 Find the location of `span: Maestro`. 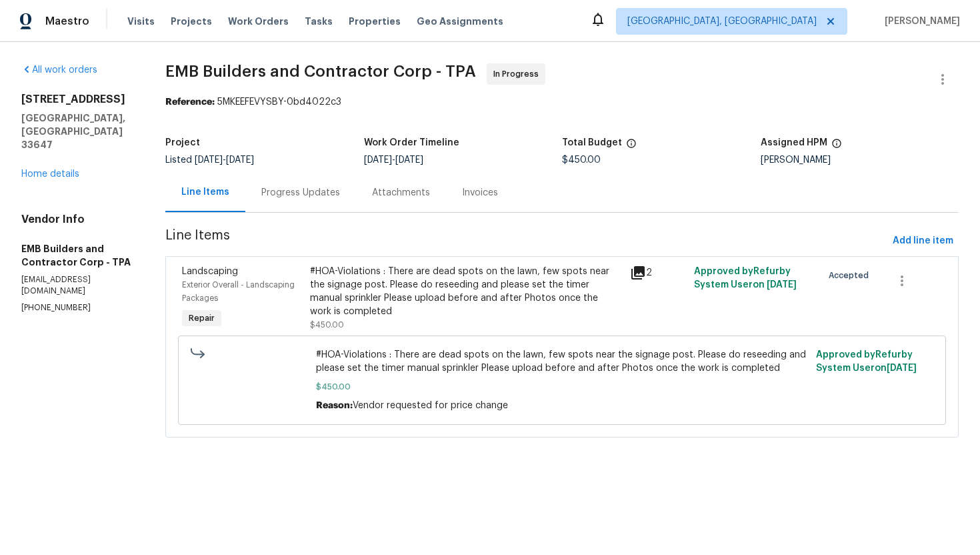

span: Maestro is located at coordinates (67, 21).